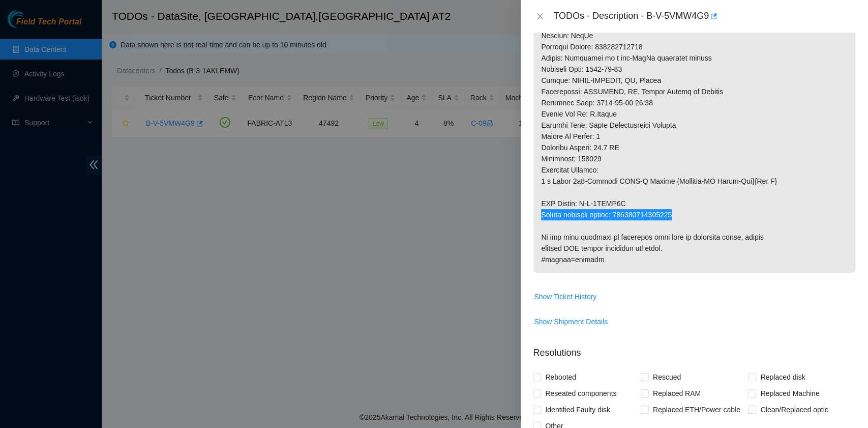 This screenshot has height=428, width=868. What do you see at coordinates (783, 377) in the screenshot?
I see `span: Replaced disk` at bounding box center [783, 377].